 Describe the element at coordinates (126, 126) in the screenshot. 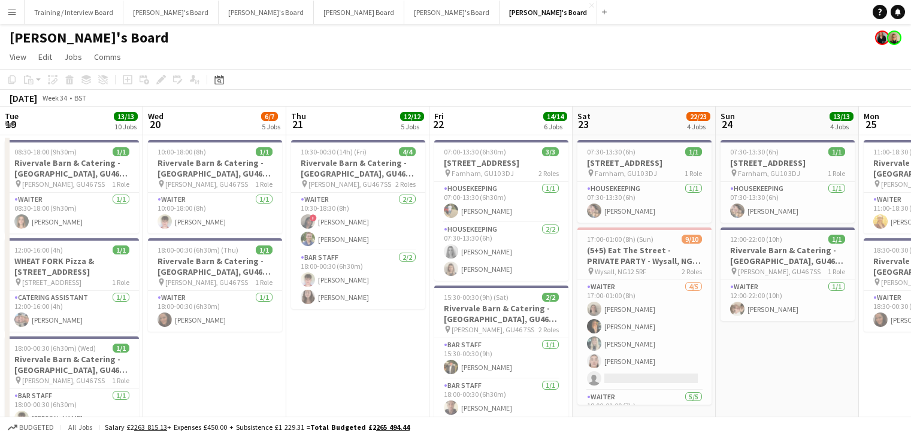

I see `div: 10 Jobs` at that location.